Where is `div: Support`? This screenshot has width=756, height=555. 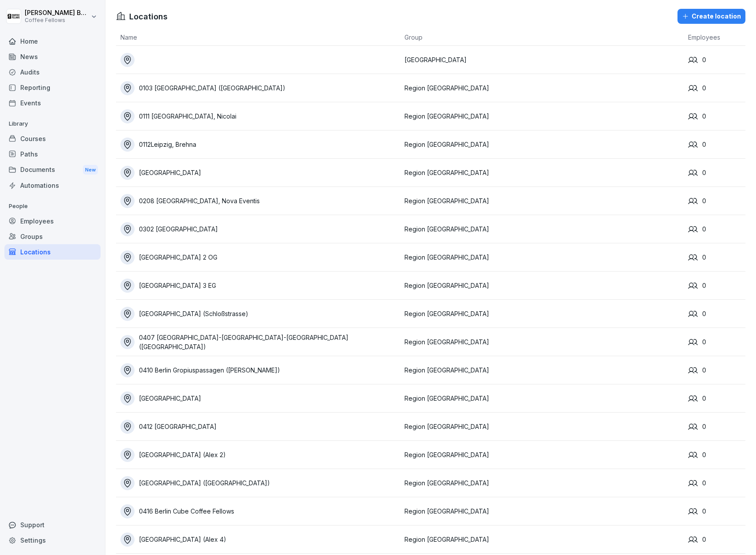
div: Support is located at coordinates (53, 525).